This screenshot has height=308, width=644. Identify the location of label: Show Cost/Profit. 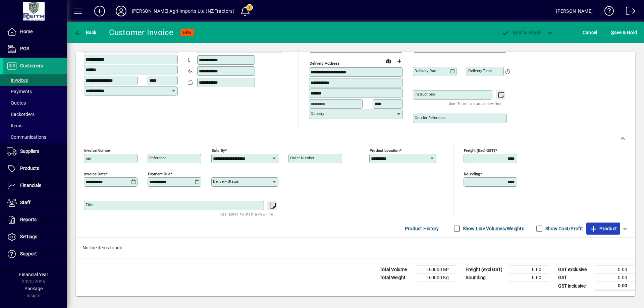
(564, 229).